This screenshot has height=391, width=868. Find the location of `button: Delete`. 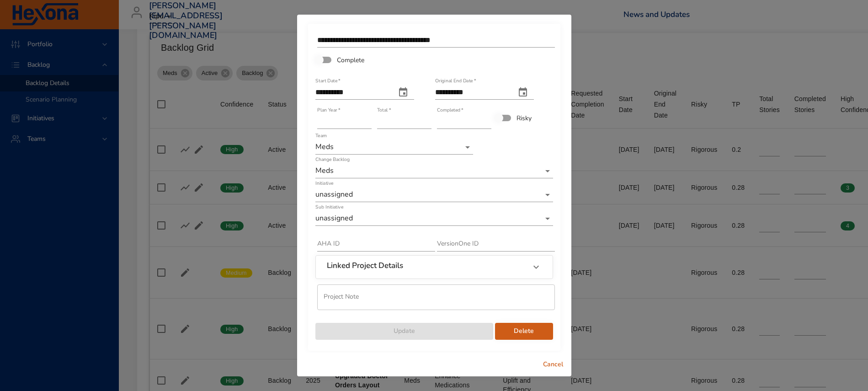

button: Delete is located at coordinates (524, 331).